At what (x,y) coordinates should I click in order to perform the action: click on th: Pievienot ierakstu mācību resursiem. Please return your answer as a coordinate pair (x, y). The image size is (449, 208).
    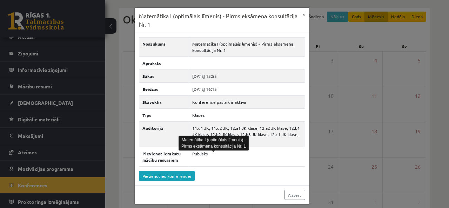
    Looking at the image, I should click on (164, 157).